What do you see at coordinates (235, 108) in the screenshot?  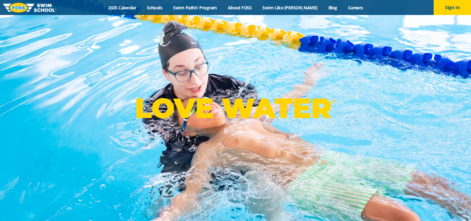 I see `p: LOVE WATER` at bounding box center [235, 108].